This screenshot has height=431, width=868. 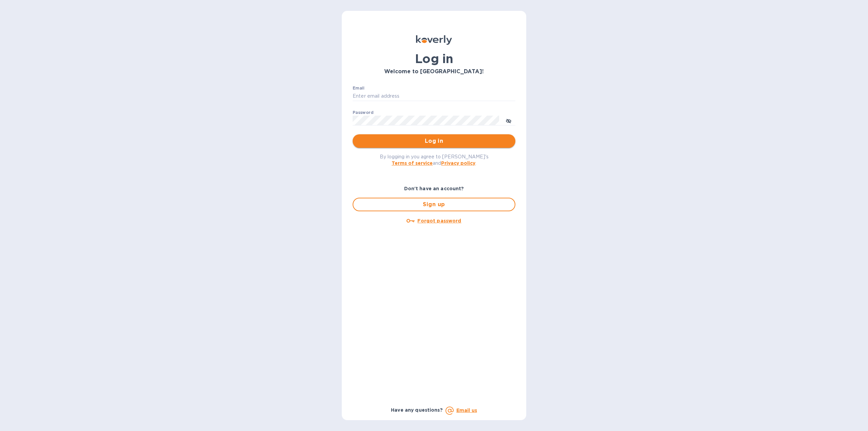 What do you see at coordinates (363, 113) in the screenshot?
I see `label: Password` at bounding box center [363, 113].